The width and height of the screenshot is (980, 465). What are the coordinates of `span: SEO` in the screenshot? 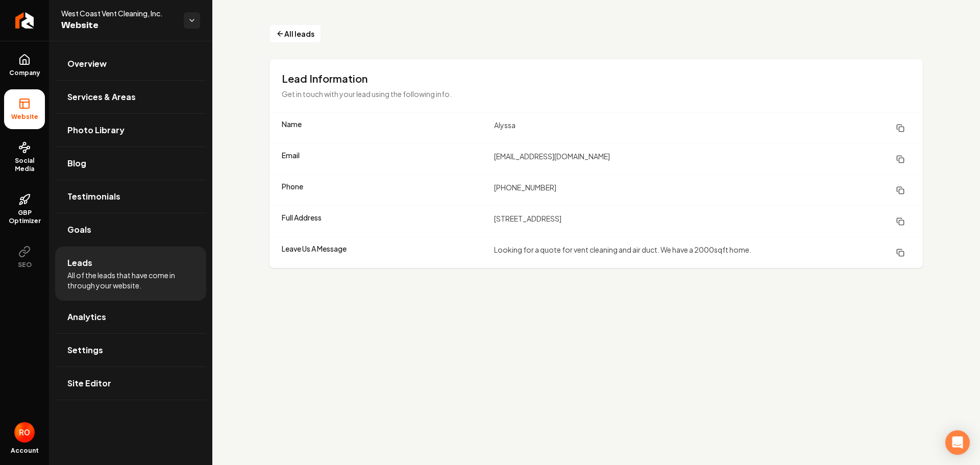 It's located at (24, 265).